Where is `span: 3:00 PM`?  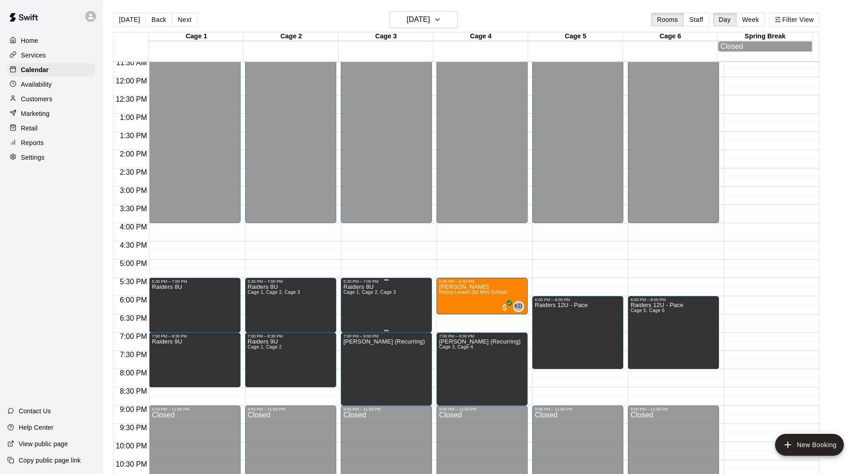 span: 3:00 PM is located at coordinates (133, 190).